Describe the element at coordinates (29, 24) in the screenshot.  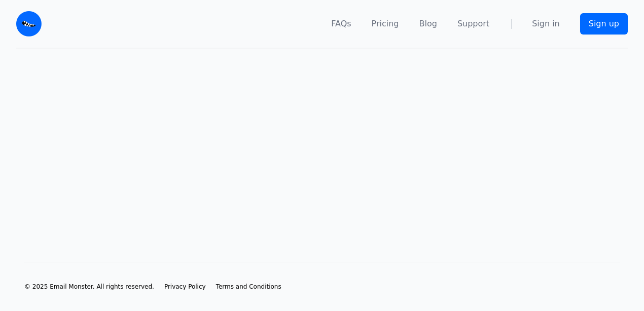
I see `img: Email Monster` at that location.